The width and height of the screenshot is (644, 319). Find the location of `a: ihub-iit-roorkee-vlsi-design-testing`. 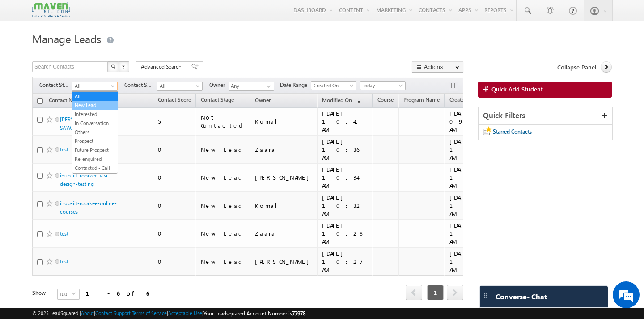

a: ihub-iit-roorkee-vlsi-design-testing is located at coordinates (84, 180).